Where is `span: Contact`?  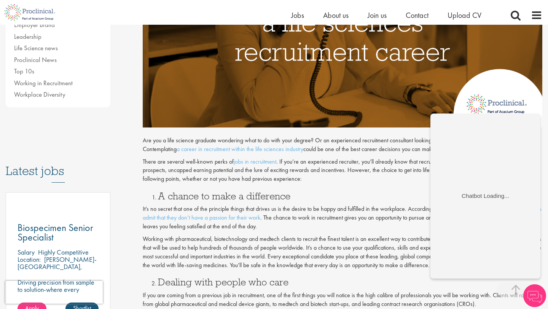 span: Contact is located at coordinates (417, 15).